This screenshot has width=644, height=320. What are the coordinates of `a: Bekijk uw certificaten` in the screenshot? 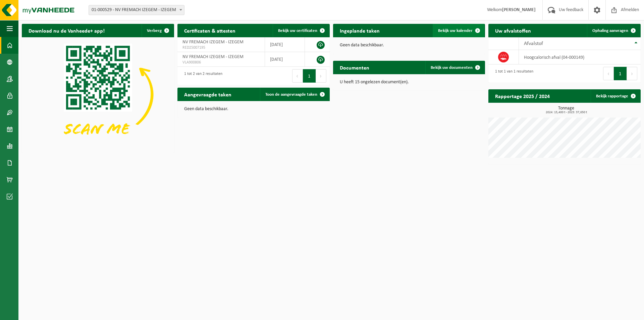 It's located at (300, 30).